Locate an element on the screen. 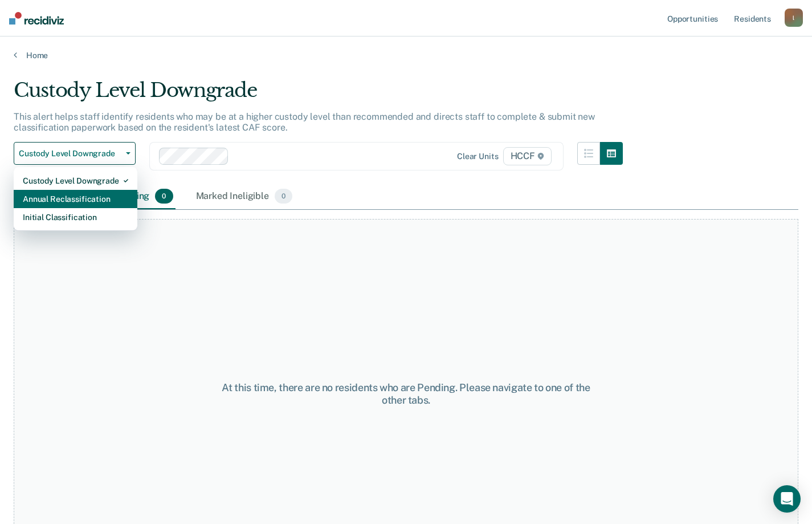  button: l is located at coordinates (793, 18).